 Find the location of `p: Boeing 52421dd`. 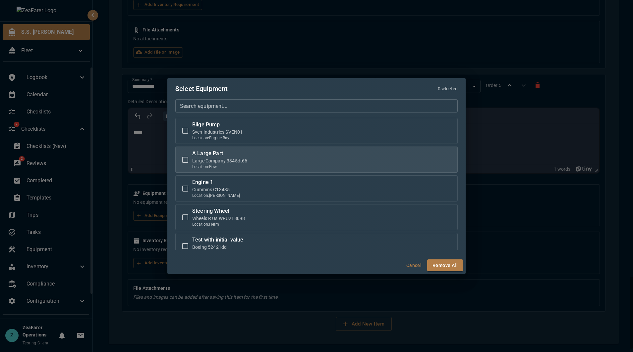

p: Boeing 52421dd is located at coordinates (218, 247).